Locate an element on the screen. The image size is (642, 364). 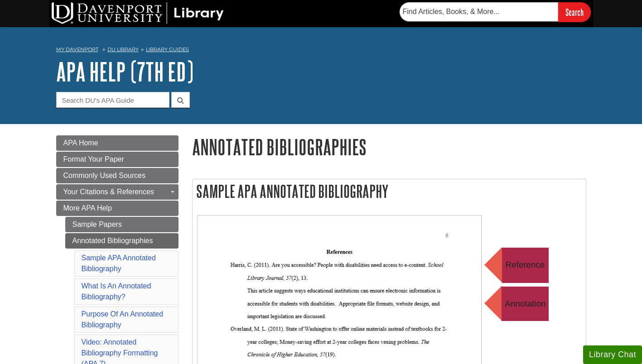
h1: Annotated Bibliographies is located at coordinates (389, 147).